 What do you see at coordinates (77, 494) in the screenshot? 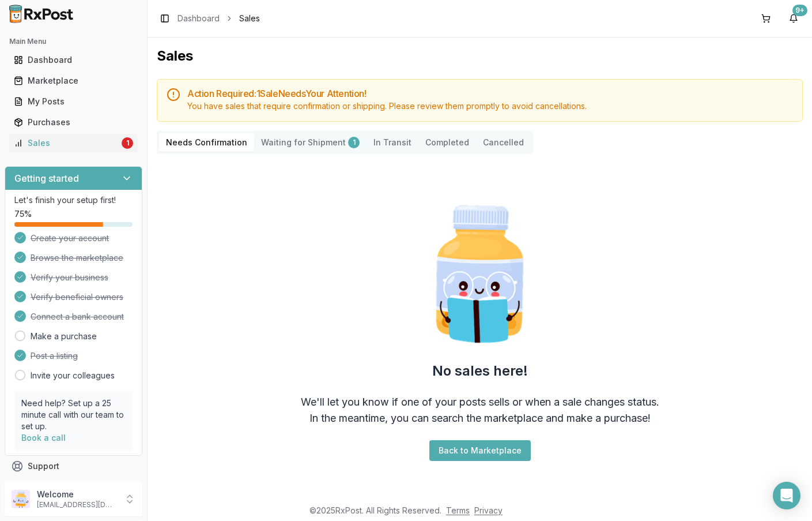
I see `p: Welcome` at bounding box center [77, 494].